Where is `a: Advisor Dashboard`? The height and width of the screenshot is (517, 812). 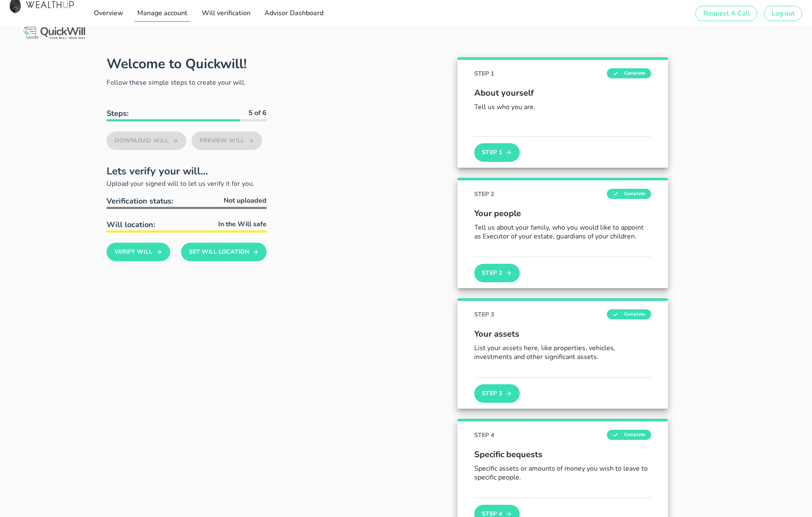 a: Advisor Dashboard is located at coordinates (294, 13).